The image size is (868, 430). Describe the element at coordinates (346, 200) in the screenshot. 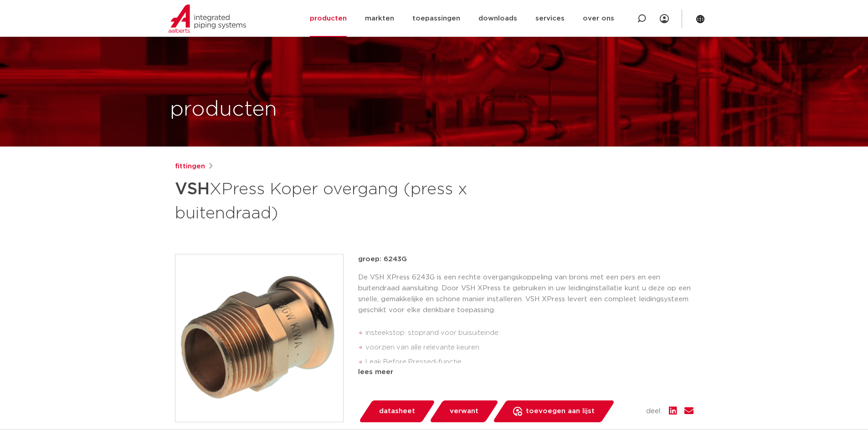

I see `h1: XPress Koper overgang (press x buitendraad)` at that location.